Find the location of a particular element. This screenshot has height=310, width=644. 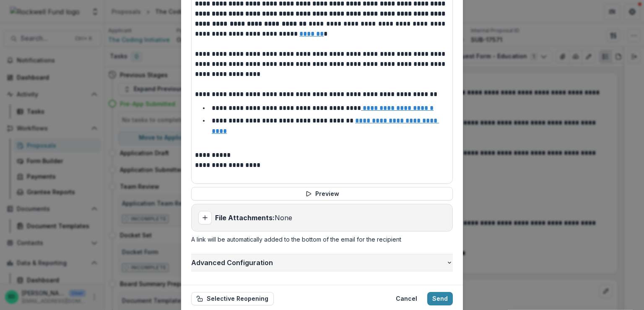

button: Send is located at coordinates (440, 298).